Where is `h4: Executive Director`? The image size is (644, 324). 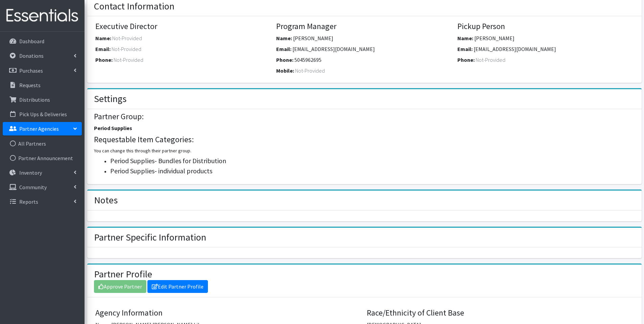
h4: Executive Director is located at coordinates (183, 27).